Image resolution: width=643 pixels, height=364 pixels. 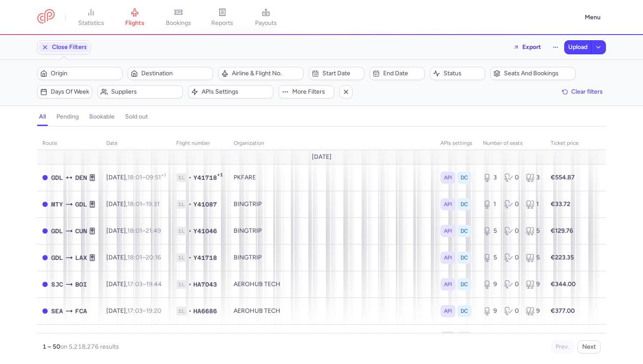 I want to click on time: 21:49, so click(x=153, y=231).